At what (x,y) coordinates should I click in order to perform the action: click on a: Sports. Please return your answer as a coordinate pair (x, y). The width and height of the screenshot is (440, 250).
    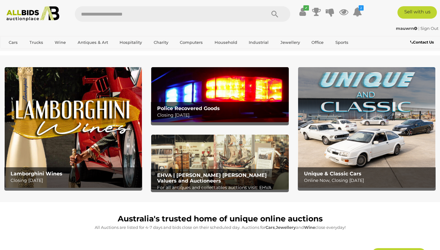
    Looking at the image, I should click on (342, 42).